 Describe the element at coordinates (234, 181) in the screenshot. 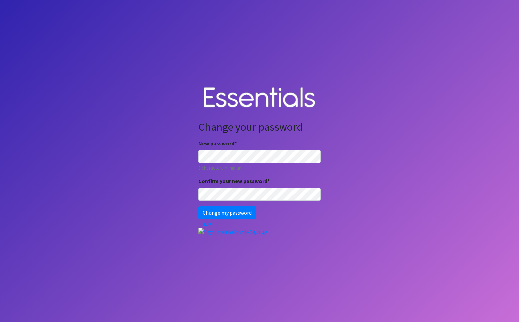

I see `label: Confirm your new password` at that location.